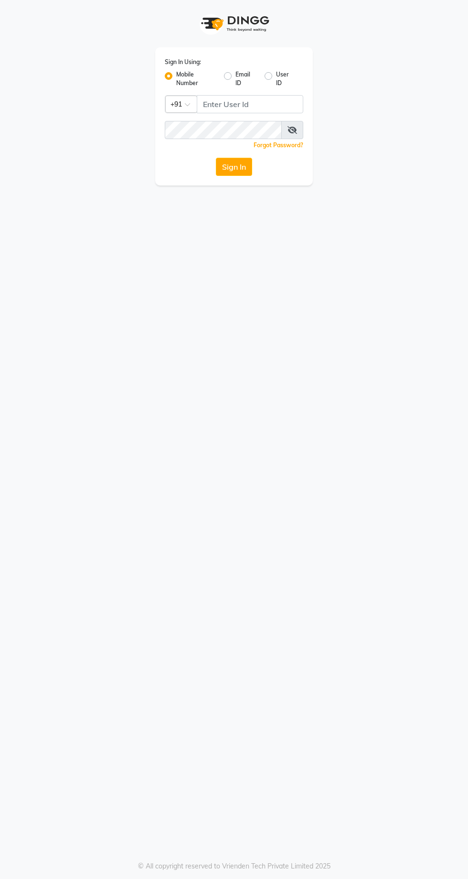 The width and height of the screenshot is (468, 879). What do you see at coordinates (234, 23) in the screenshot?
I see `img: logo1.svg` at bounding box center [234, 23].